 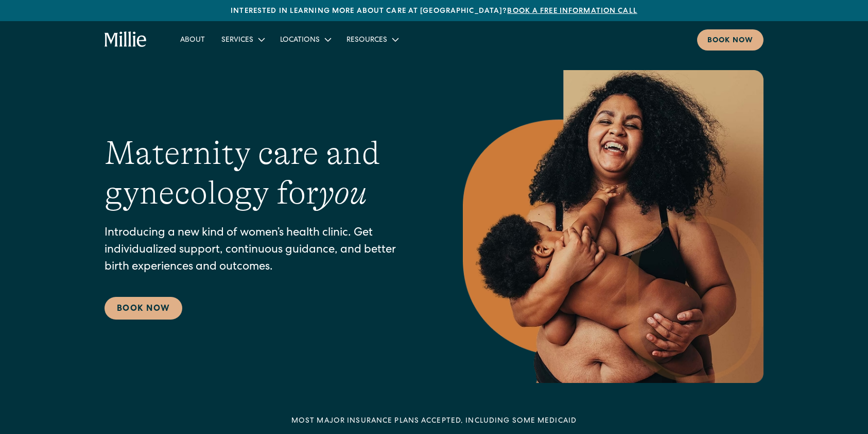 I want to click on a: home, so click(x=126, y=40).